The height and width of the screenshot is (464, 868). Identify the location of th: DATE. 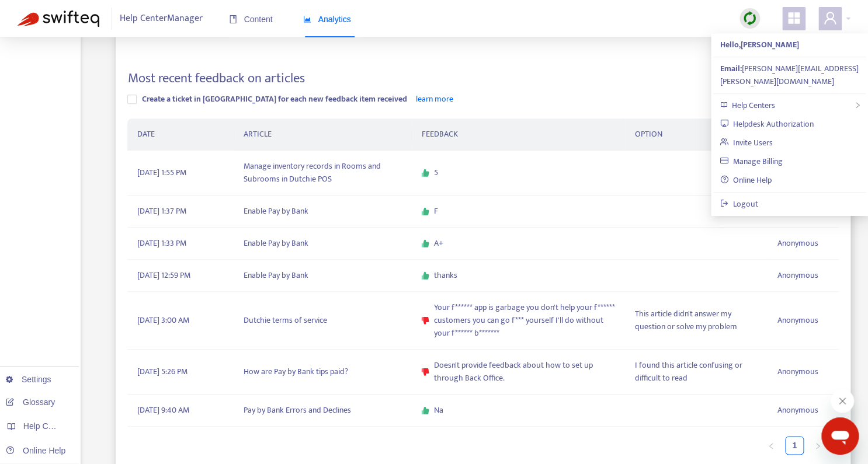
(180, 134).